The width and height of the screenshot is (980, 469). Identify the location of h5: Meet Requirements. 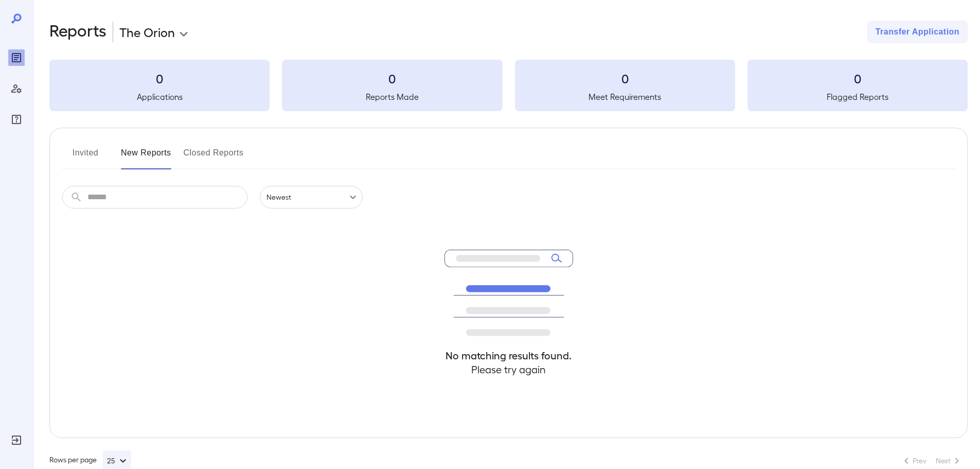
(625, 97).